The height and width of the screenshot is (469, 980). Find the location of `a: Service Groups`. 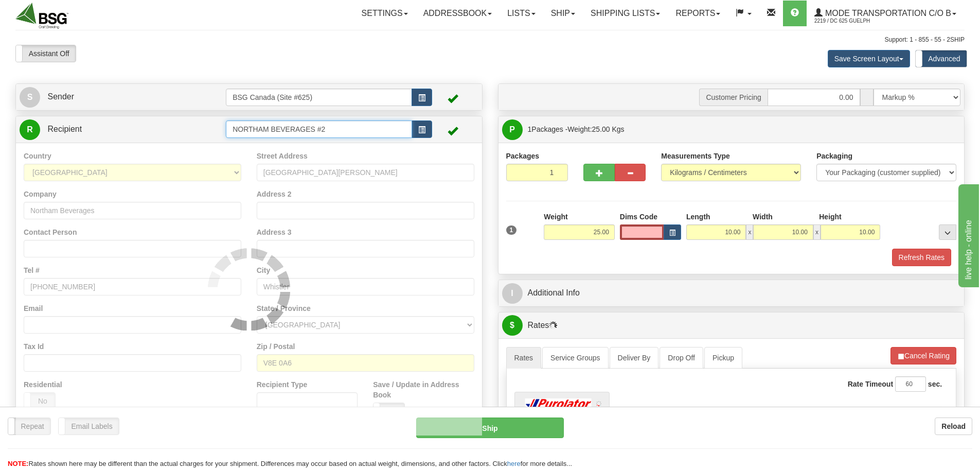

a: Service Groups is located at coordinates (576, 358).